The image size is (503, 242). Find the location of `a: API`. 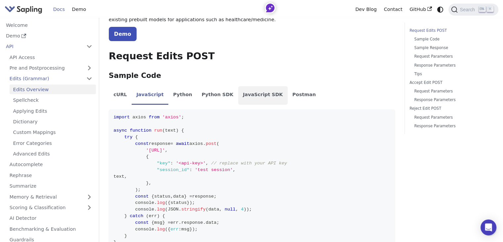

a: API is located at coordinates (42, 46).